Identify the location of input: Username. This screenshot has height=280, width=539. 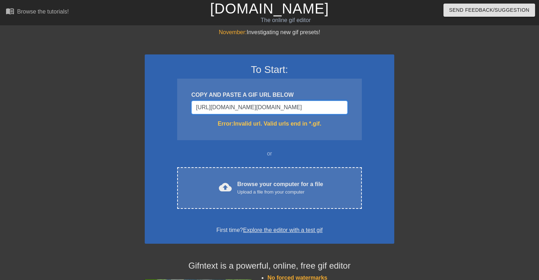
(269, 108).